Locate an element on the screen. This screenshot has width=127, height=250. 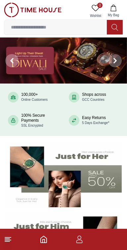
span: Wishlist is located at coordinates (96, 16).